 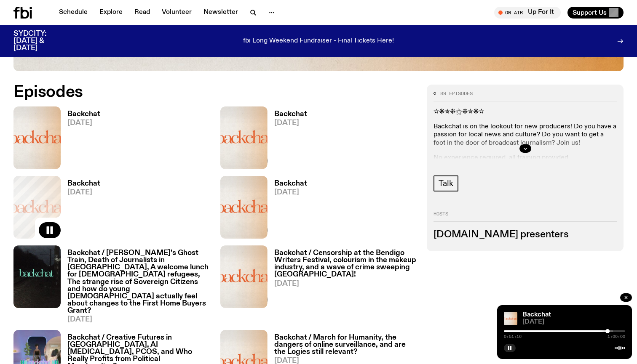 I want to click on span: Talk, so click(x=445, y=184).